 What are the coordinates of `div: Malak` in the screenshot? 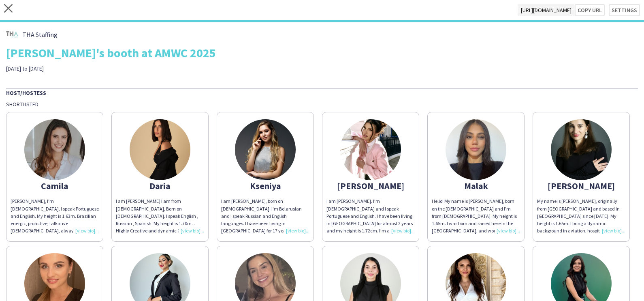 It's located at (476, 186).